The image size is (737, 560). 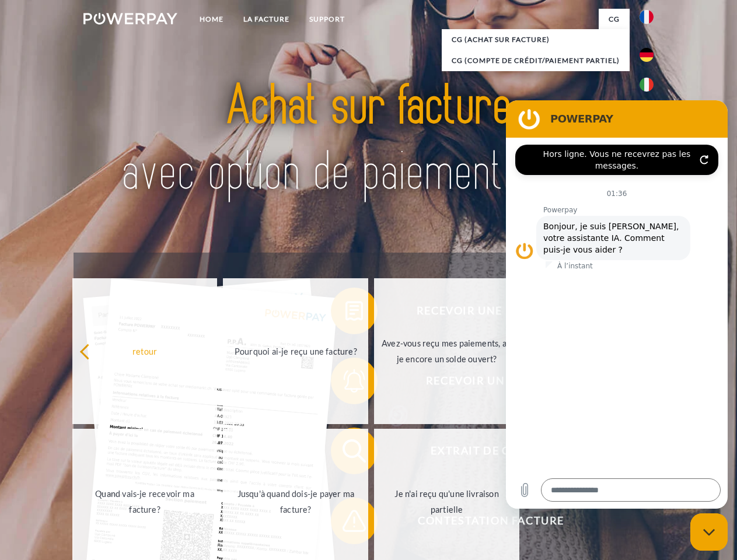 What do you see at coordinates (130, 19) in the screenshot?
I see `img: logo-powerpay-white.svg` at bounding box center [130, 19].